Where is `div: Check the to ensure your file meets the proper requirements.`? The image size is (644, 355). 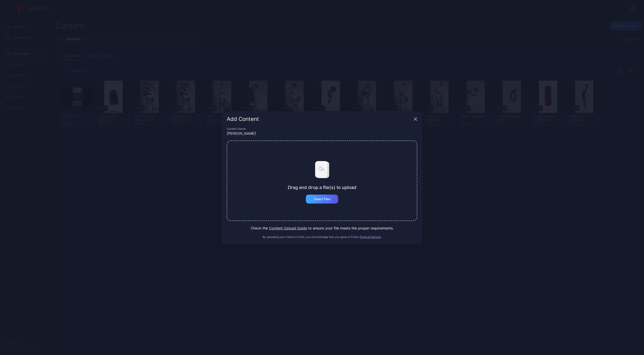 div: Check the to ensure your file meets the proper requirements. is located at coordinates (322, 228).